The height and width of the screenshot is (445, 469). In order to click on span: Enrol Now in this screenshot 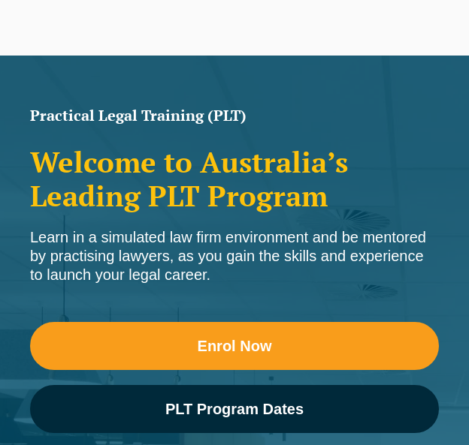, I will do `click(234, 346)`.